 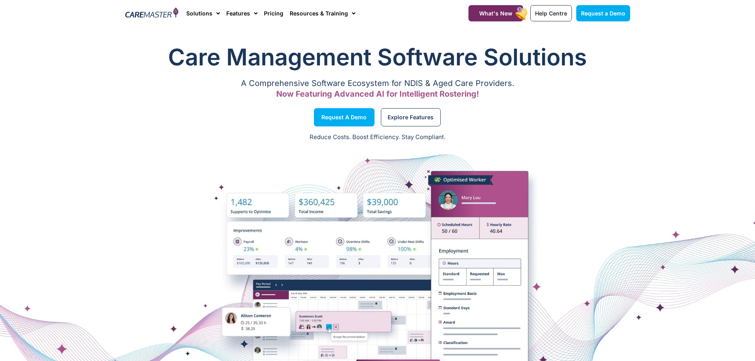 What do you see at coordinates (378, 83) in the screenshot?
I see `p: A Comprehensive Software Ecosystem for NDIS & Aged Care Providers.` at bounding box center [378, 83].